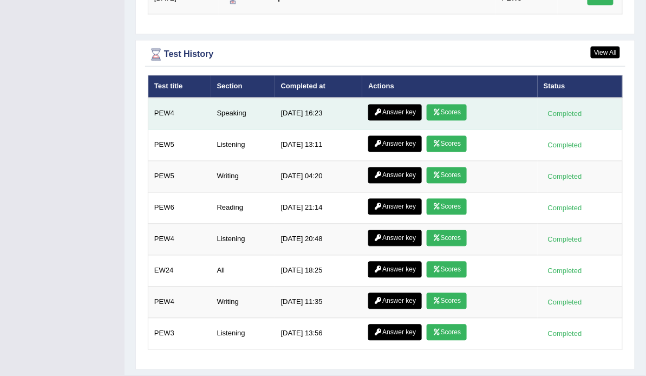  I want to click on th: Completed at, so click(319, 87).